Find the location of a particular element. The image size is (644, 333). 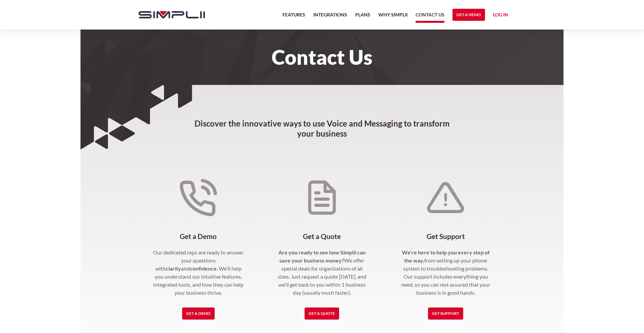

img: Simplii is located at coordinates (172, 15).